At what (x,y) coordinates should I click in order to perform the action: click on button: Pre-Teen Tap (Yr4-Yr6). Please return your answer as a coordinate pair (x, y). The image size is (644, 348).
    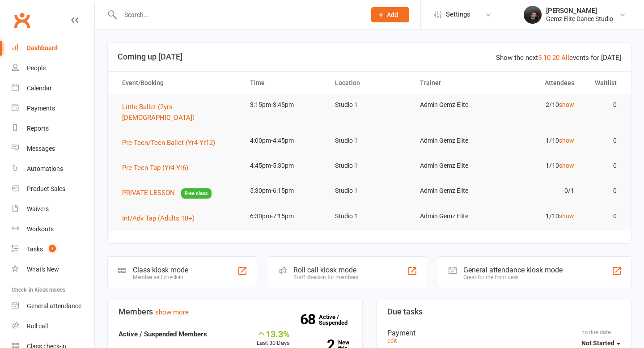
    Looking at the image, I should click on (158, 168).